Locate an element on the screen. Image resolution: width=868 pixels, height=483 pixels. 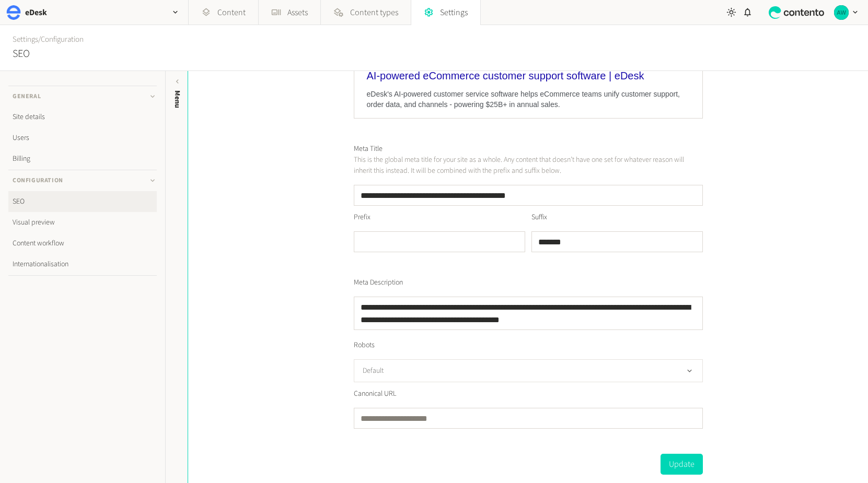
a: Visual preview is located at coordinates (82, 223).